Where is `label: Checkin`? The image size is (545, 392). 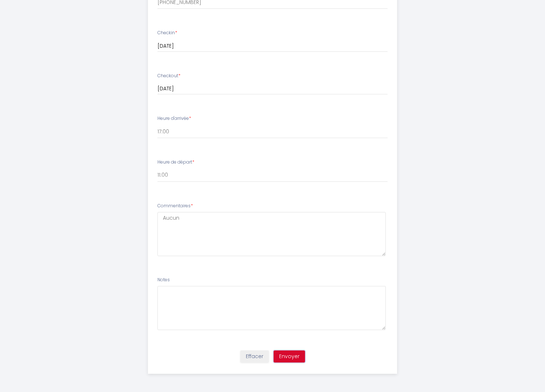 label: Checkin is located at coordinates (167, 33).